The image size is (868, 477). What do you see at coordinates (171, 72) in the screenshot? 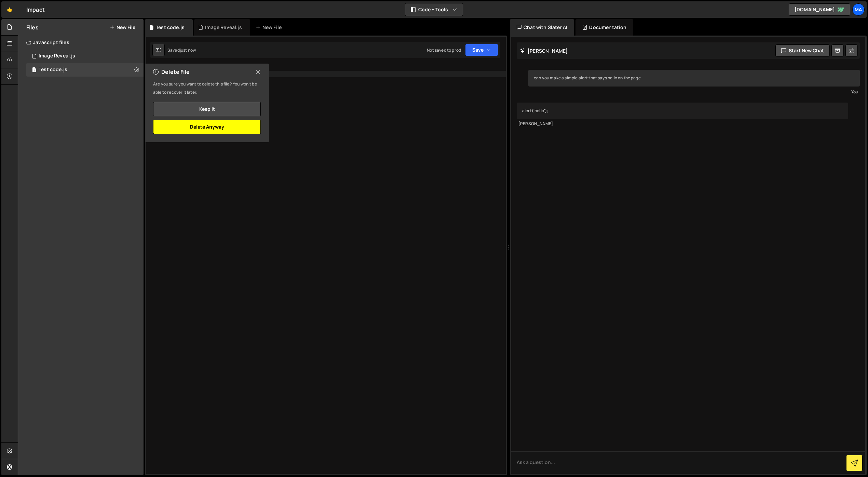
I see `h2: Delete File` at bounding box center [171, 72].